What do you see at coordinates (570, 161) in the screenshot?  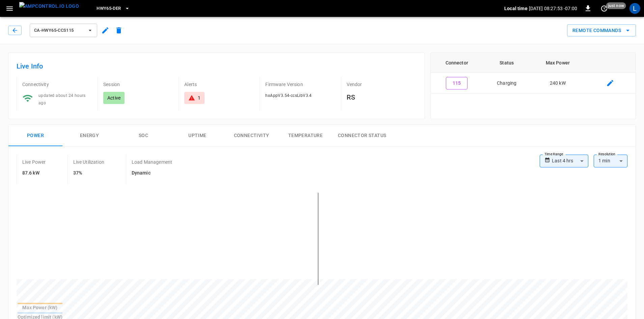 I see `div: Last 4 hrs` at bounding box center [570, 161].